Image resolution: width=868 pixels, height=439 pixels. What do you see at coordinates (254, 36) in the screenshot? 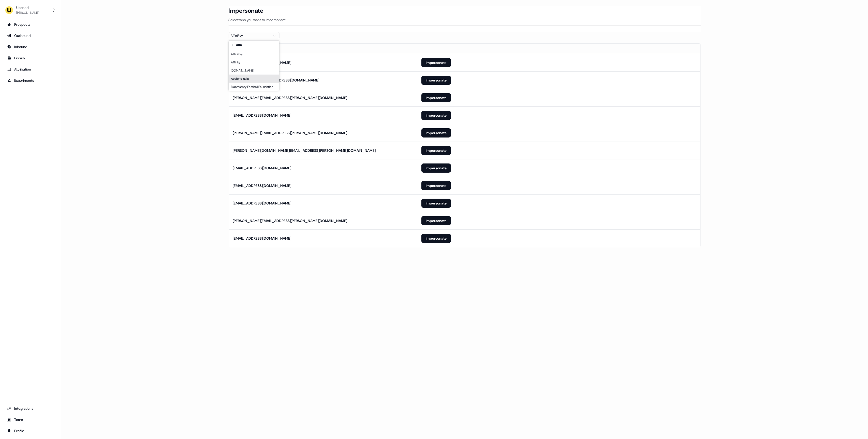
I see `button: AffiniPay` at bounding box center [254, 36].